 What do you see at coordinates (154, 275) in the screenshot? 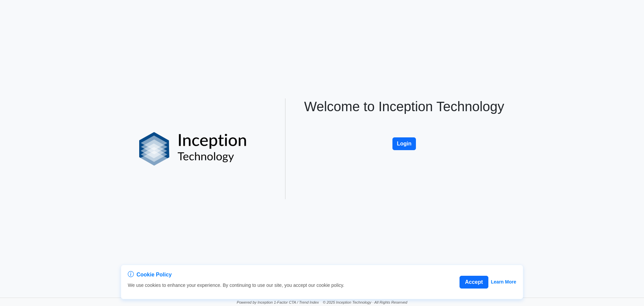
I see `span: Cookie Policy` at bounding box center [154, 275].